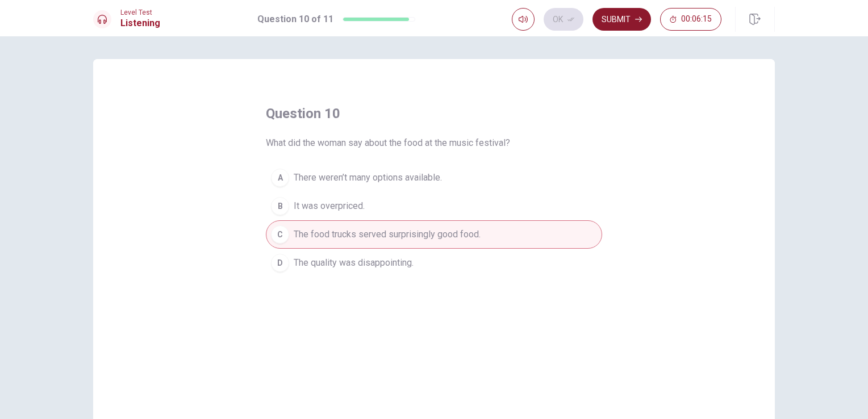 The image size is (868, 419). What do you see at coordinates (367, 178) in the screenshot?
I see `span: There weren’t many options available.` at bounding box center [367, 178].